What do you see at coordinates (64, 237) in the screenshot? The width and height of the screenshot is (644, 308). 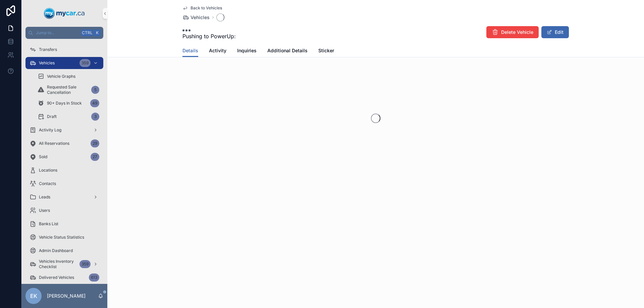 I see `a: Vehicle Status Statistics` at bounding box center [64, 237].